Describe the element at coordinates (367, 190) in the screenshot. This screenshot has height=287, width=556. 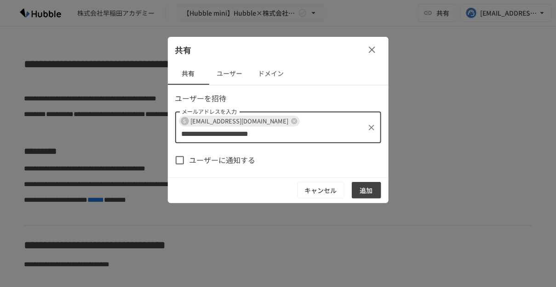
I see `button: 追加` at that location.